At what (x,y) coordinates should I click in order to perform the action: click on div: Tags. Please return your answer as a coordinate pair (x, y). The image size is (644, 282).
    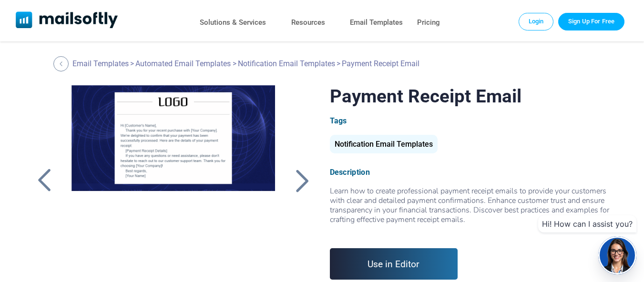
    Looking at the image, I should click on (471, 120).